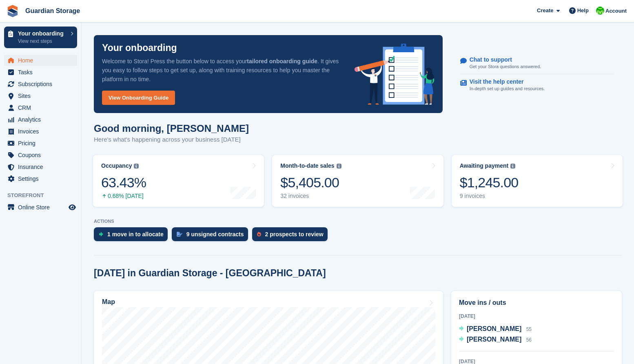 This screenshot has height=364, width=634. Describe the element at coordinates (42, 41) in the screenshot. I see `p: View next steps` at that location.